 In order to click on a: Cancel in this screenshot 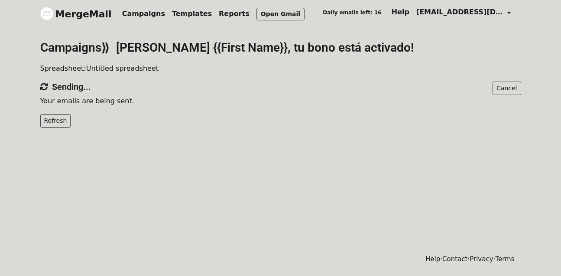, I will do `click(507, 88)`.